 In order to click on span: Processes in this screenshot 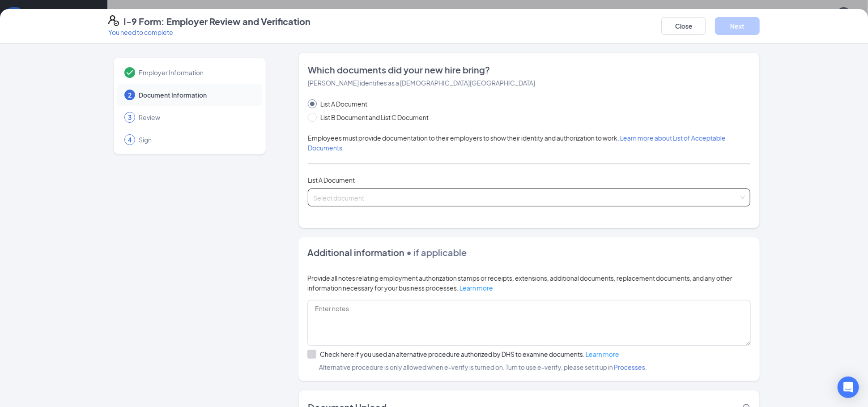, I will do `click(629, 367)`.